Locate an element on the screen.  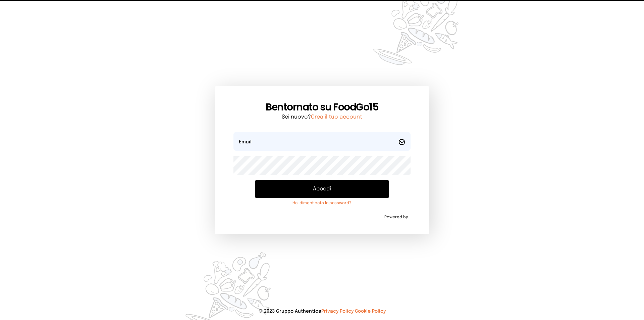
a: Crea il tuo account is located at coordinates (336, 117).